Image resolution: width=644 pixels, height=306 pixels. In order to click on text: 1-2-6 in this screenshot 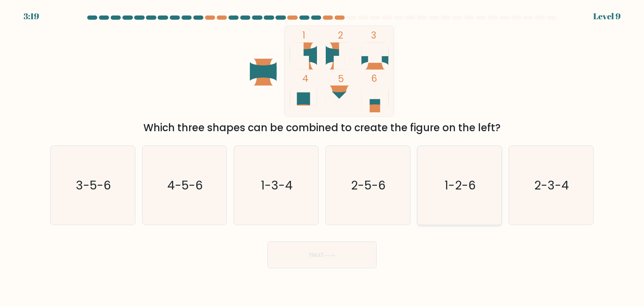, I will do `click(460, 185)`.